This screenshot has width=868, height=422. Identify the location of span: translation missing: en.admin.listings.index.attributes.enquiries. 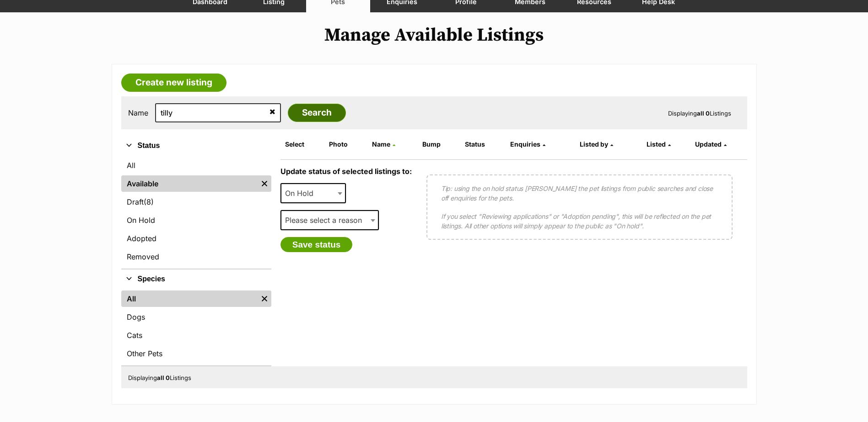
(525, 144).